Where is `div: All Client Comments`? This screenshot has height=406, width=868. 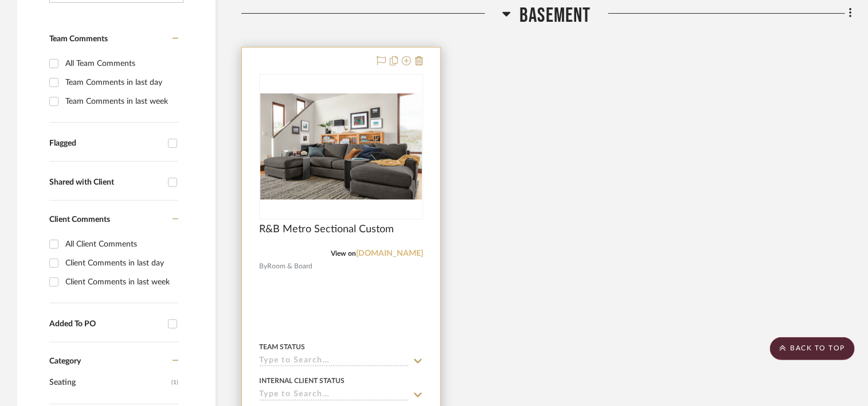
div: All Client Comments is located at coordinates (121, 244).